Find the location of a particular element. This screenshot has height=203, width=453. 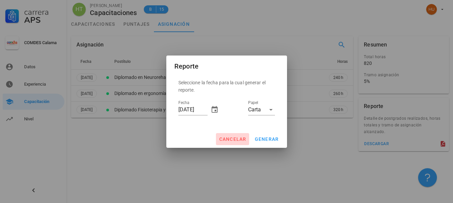

div: PapelCarta is located at coordinates (261, 110).